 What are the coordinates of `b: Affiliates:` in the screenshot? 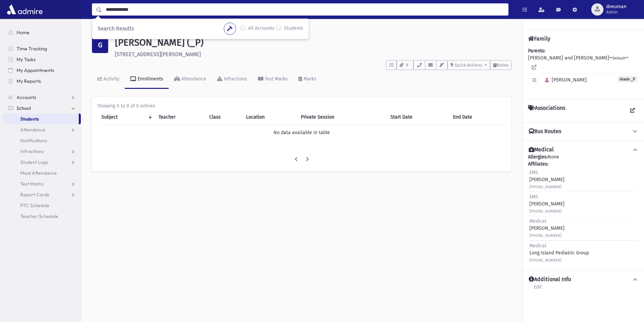 It's located at (538, 163).